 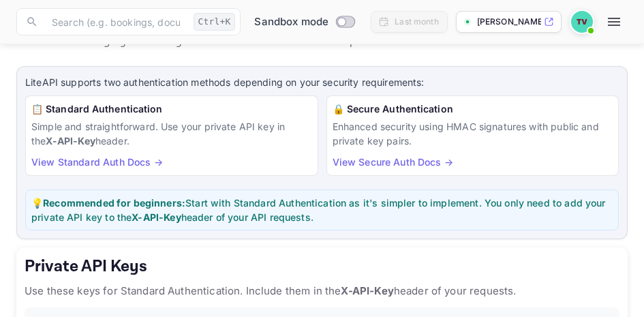 I want to click on p: 💡 Start with Standard Authentication as it's simpler to implement. You only need to add your priv..., so click(x=322, y=210).